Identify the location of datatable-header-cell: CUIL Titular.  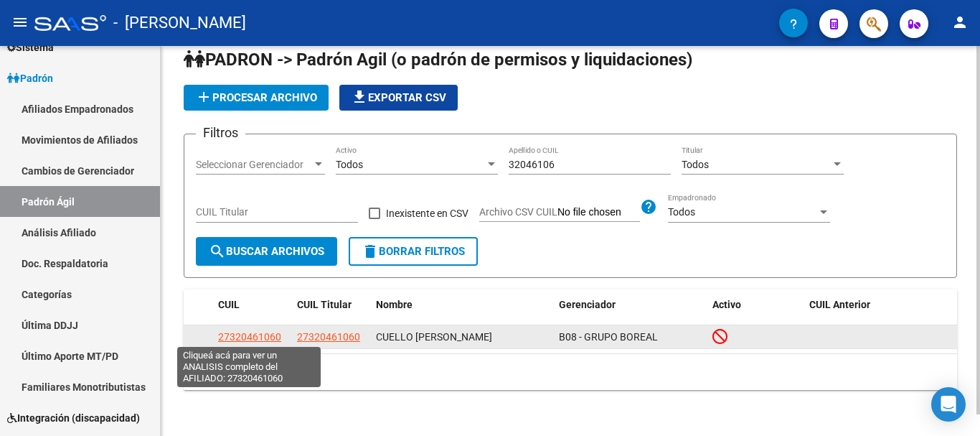
(331, 304).